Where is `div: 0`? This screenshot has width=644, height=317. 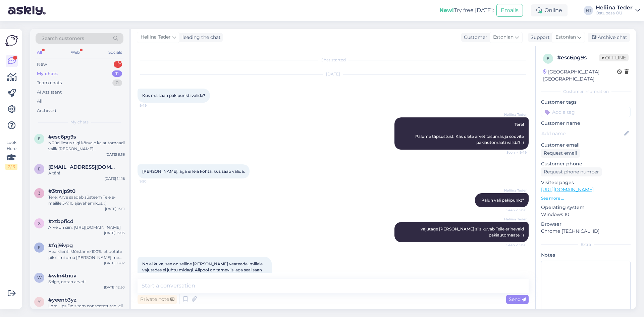
div: 0 is located at coordinates (117, 83).